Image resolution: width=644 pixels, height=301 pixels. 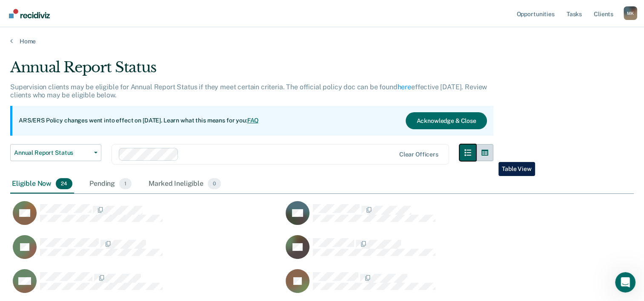 What do you see at coordinates (404, 87) in the screenshot?
I see `a: here` at bounding box center [404, 87].